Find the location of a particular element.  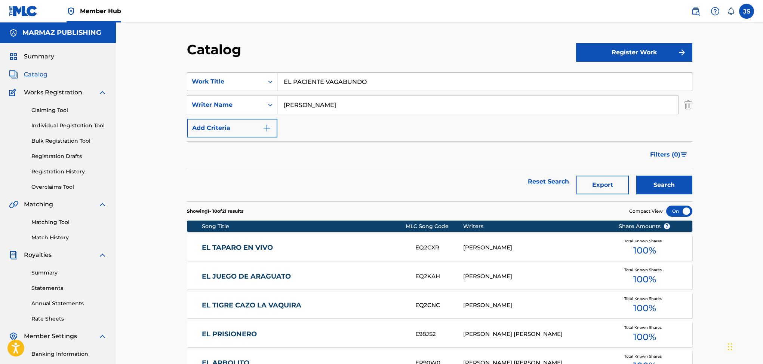

a: Overclaims Tool is located at coordinates (69, 187).